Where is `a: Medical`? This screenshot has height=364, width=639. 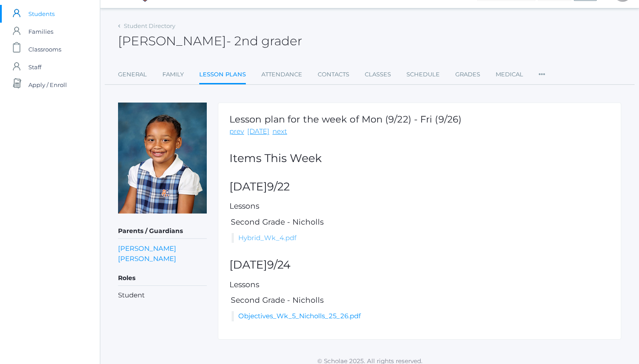 a: Medical is located at coordinates (509, 75).